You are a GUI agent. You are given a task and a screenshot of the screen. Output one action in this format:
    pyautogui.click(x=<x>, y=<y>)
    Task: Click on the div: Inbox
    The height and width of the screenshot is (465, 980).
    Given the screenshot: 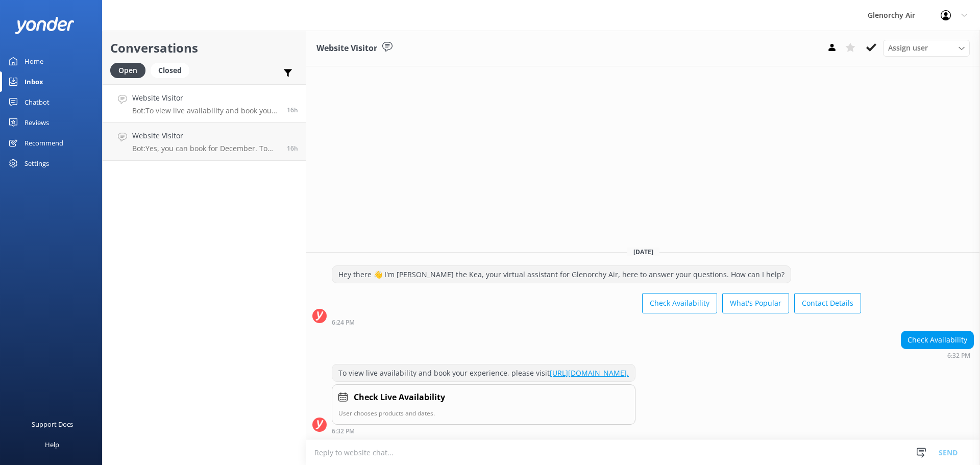 What is the action you would take?
    pyautogui.click(x=34, y=81)
    